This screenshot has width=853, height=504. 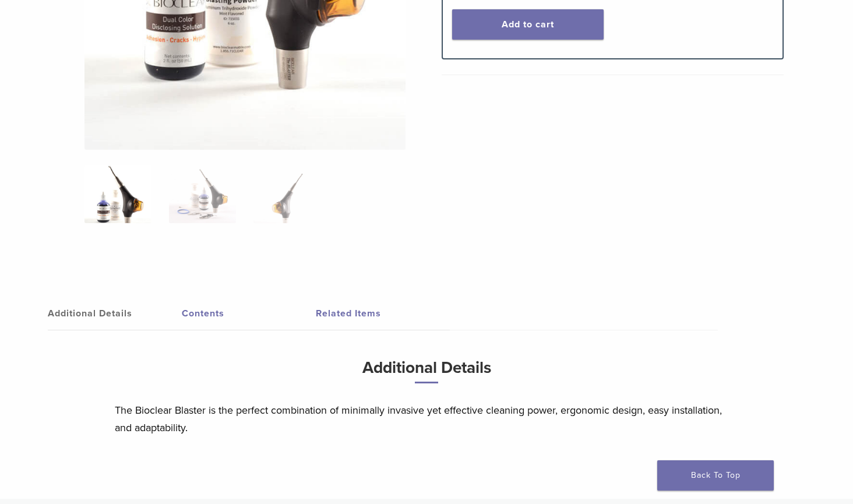 What do you see at coordinates (427, 373) in the screenshot?
I see `h3: Additional Details` at bounding box center [427, 373].